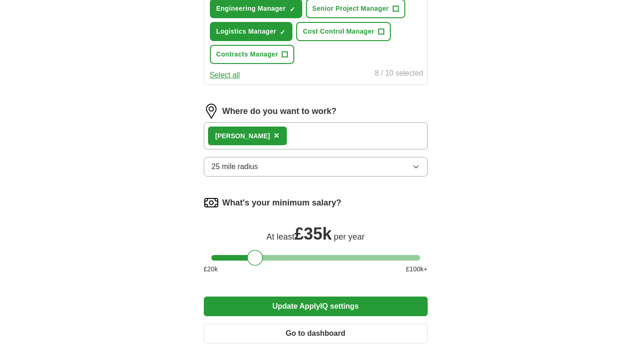  I want to click on img: salary.png, so click(211, 202).